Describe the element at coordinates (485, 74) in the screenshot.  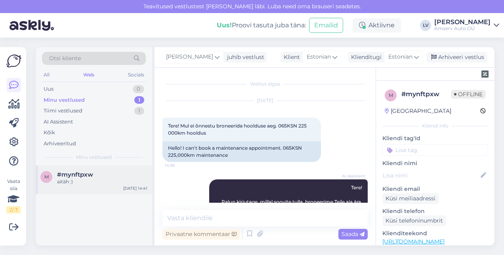
I see `img: zendesk` at that location.